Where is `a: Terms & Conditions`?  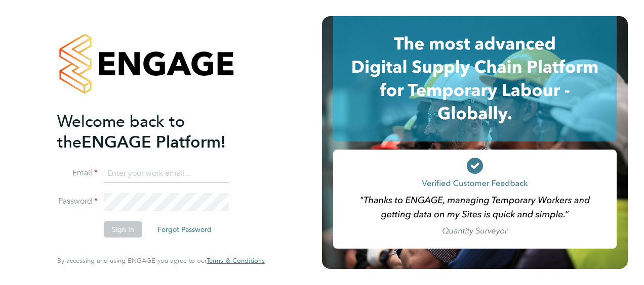
a: Terms & Conditions is located at coordinates (235, 261).